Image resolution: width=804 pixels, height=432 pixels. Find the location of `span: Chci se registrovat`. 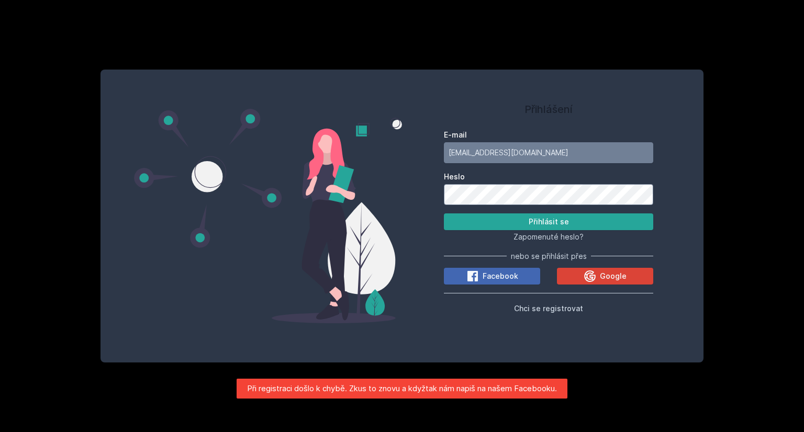

span: Chci se registrovat is located at coordinates (548, 308).